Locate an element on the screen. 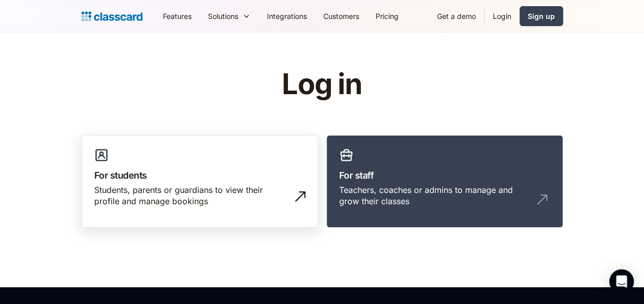  a: Integrations is located at coordinates (287, 16).